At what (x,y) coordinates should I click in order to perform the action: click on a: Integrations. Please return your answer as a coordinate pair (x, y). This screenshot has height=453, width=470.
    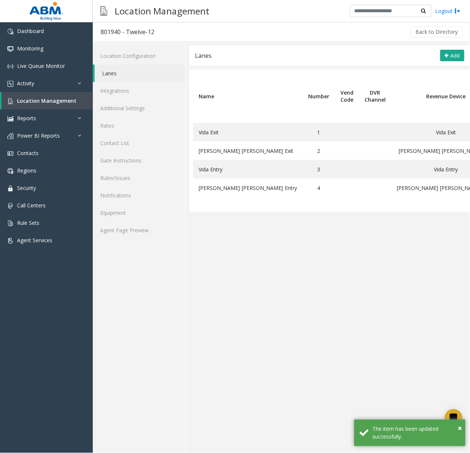
    Looking at the image, I should click on (139, 91).